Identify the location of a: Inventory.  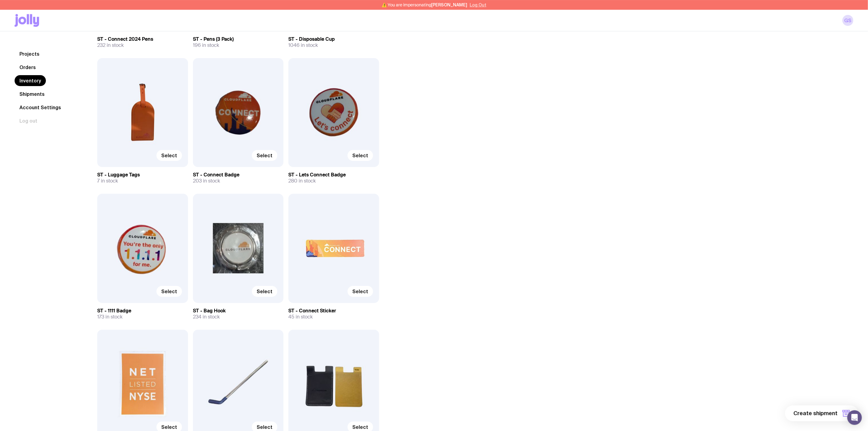
(30, 81).